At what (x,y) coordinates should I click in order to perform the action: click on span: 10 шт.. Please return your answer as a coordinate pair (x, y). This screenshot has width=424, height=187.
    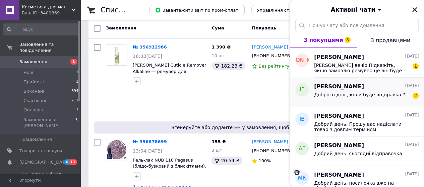
    Looking at the image, I should click on (219, 56).